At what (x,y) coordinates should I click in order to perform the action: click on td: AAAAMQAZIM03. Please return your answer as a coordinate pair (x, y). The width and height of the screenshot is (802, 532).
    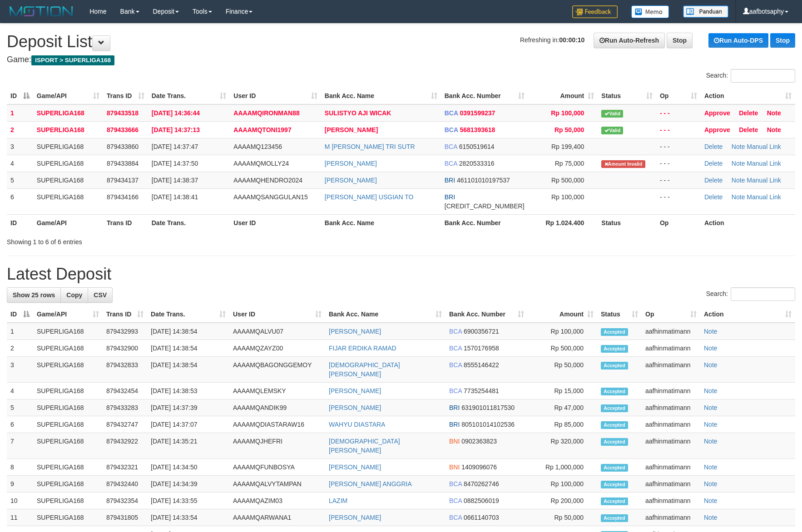
    Looking at the image, I should click on (277, 501).